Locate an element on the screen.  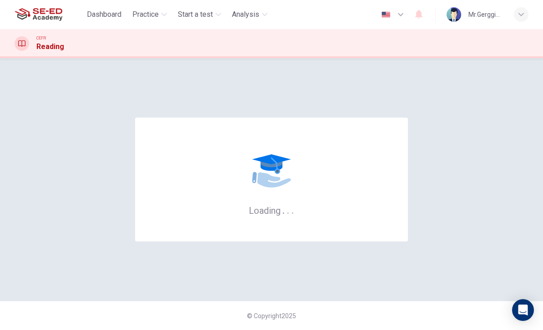
span: © Copyright 2025 is located at coordinates (271, 316).